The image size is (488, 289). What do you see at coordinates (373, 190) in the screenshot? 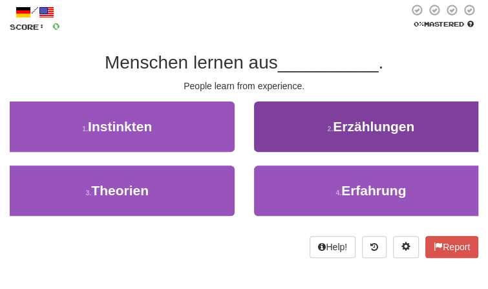
I see `span: Erfahrung` at bounding box center [373, 190].